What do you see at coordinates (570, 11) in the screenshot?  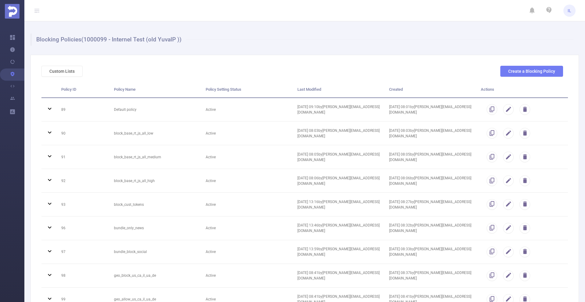 I see `span: IL` at bounding box center [570, 11].